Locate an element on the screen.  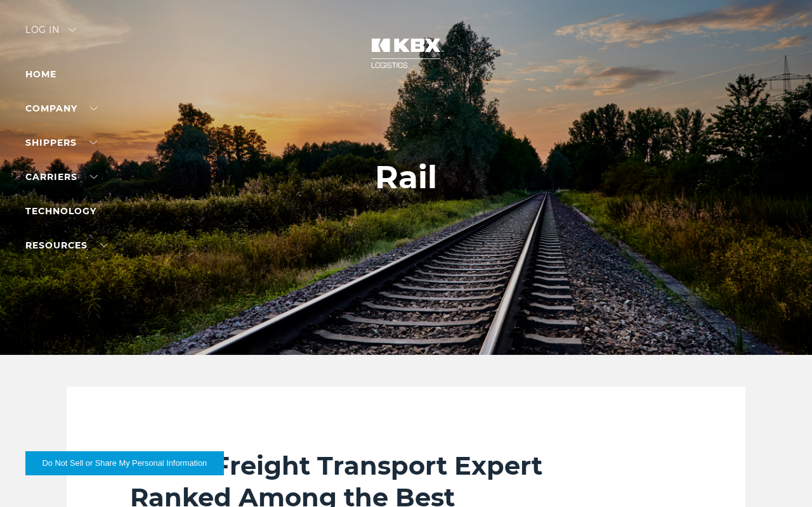
a: Company is located at coordinates (61, 108).